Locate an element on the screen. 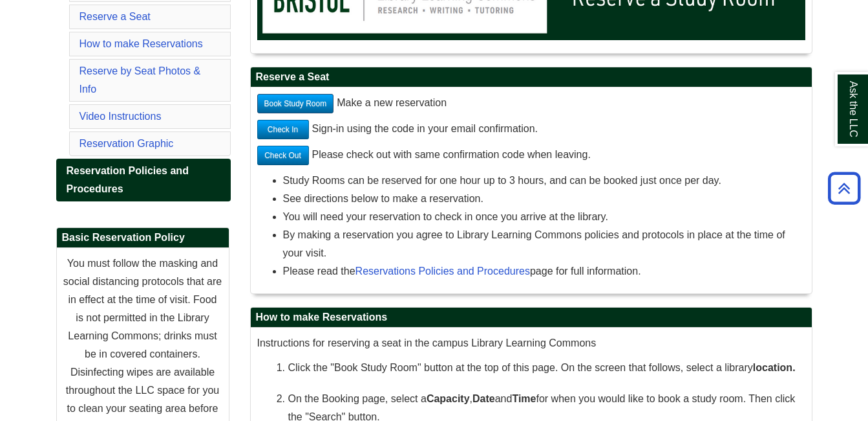 The height and width of the screenshot is (421, 868). p: Sign-in using the code in your email confirmation. is located at coordinates (531, 130).